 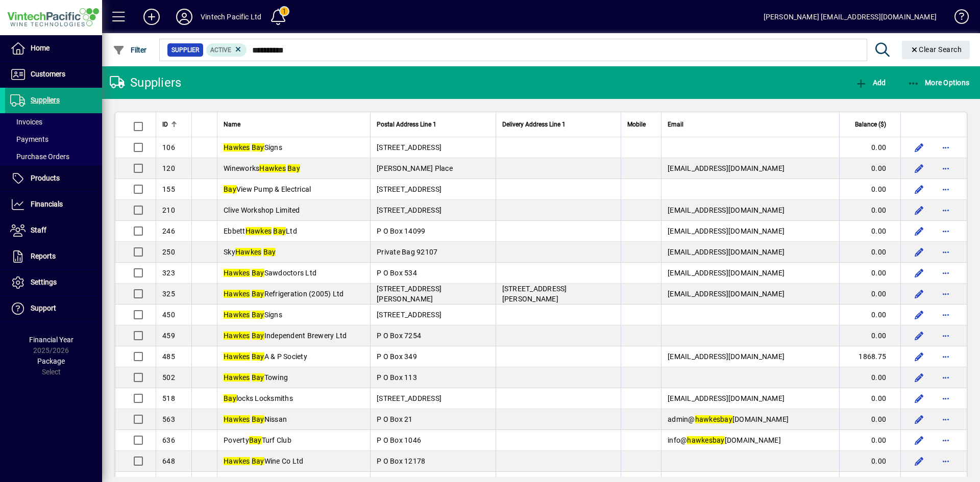 What do you see at coordinates (168, 294) in the screenshot?
I see `span: 325` at bounding box center [168, 294].